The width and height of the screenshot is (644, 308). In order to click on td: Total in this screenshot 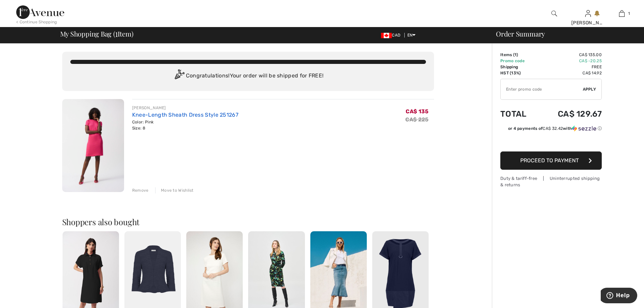, I will do `click(519, 114)`.